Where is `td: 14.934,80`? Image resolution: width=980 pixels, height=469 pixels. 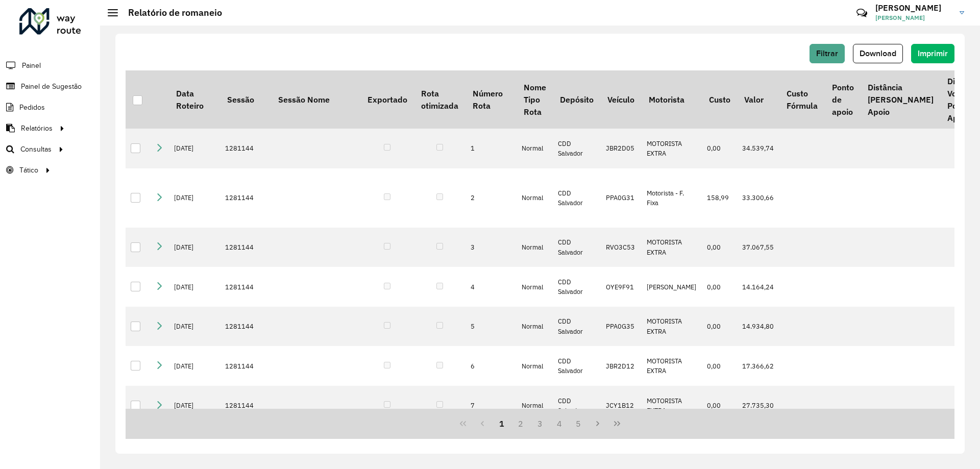 td: 14.934,80 is located at coordinates (758, 326).